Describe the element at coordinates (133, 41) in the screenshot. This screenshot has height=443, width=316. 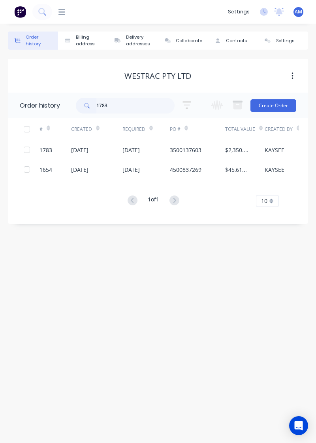
I see `button: Delivery addresses` at that location.